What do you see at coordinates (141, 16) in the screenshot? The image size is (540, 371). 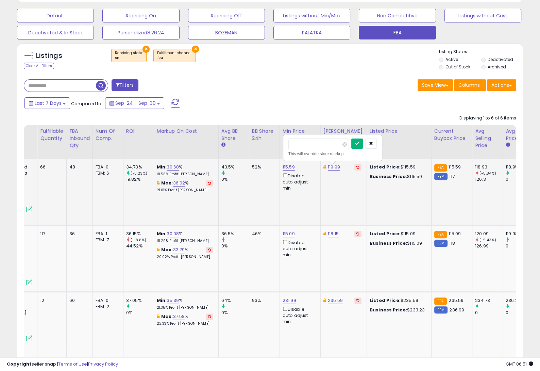 I see `button: Repricing On` at bounding box center [141, 16].